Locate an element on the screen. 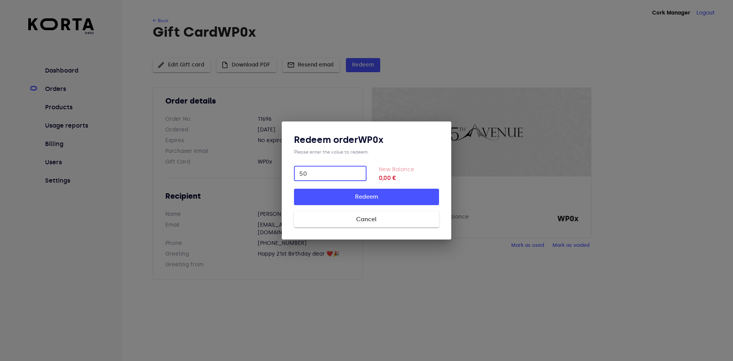 The width and height of the screenshot is (733, 361). label: New Balance is located at coordinates (396, 169).